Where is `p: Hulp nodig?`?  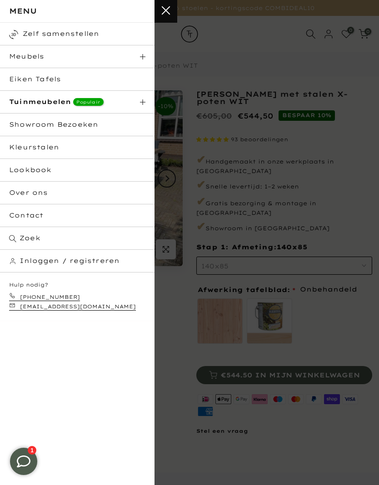
p: Hulp nodig? is located at coordinates (77, 285).